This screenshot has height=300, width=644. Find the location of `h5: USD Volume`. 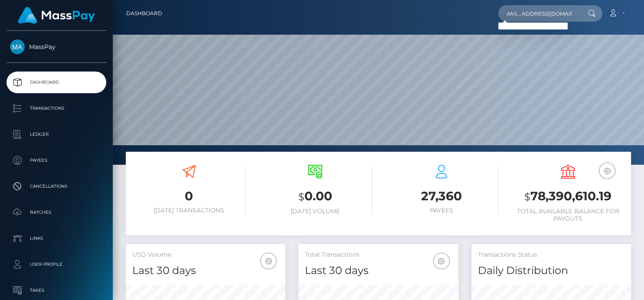

h5: USD Volume is located at coordinates (206, 255).